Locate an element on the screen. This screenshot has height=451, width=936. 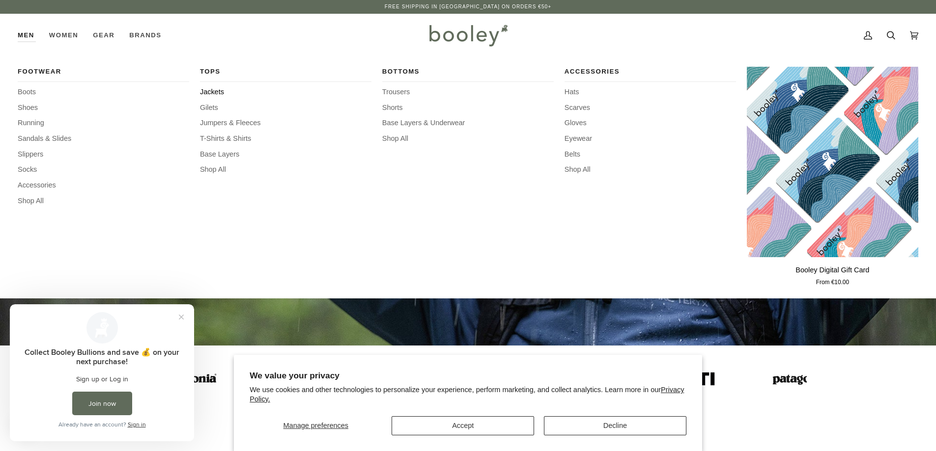
span: Scarves is located at coordinates (650, 108).